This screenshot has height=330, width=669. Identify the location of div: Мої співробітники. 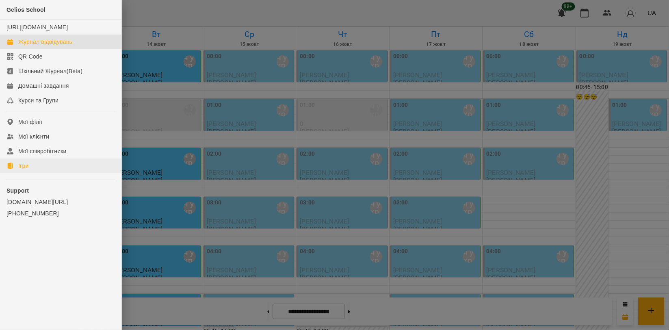
(42, 151).